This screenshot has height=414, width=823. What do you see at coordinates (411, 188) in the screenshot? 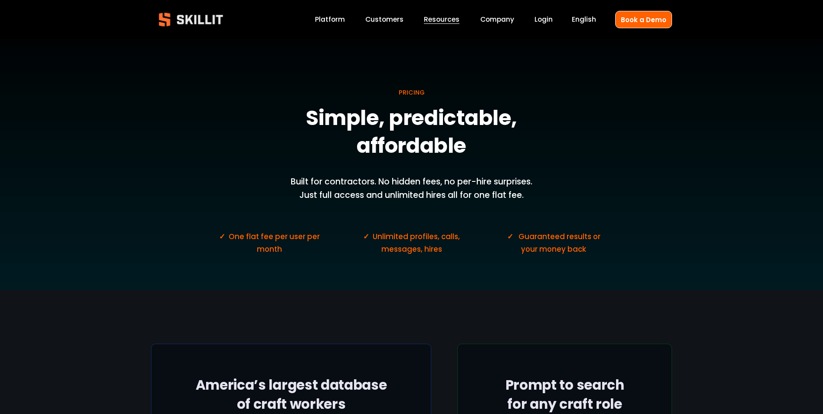
I see `p: Built for contractors. No hidden fees, no per-hire surprises. Just full access and unlimited hire...` at bounding box center [411, 188].